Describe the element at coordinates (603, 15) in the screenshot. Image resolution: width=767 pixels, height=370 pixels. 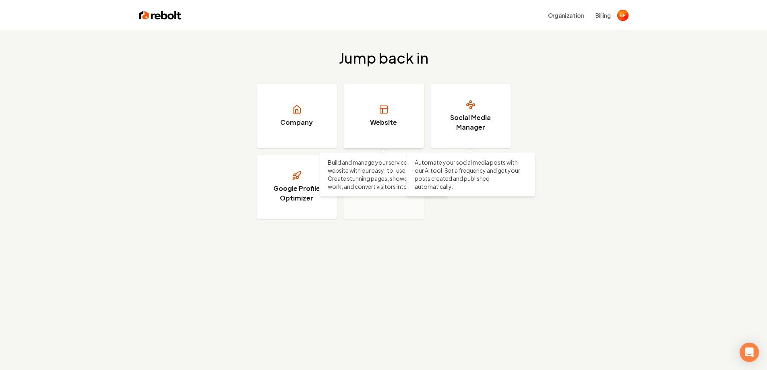
I see `button: Billing` at that location.